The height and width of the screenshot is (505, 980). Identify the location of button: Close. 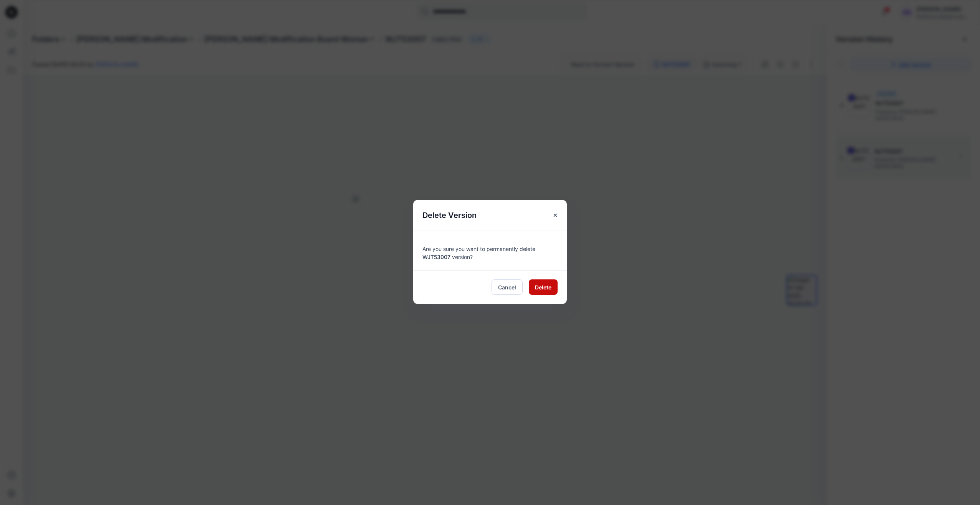
(556, 215).